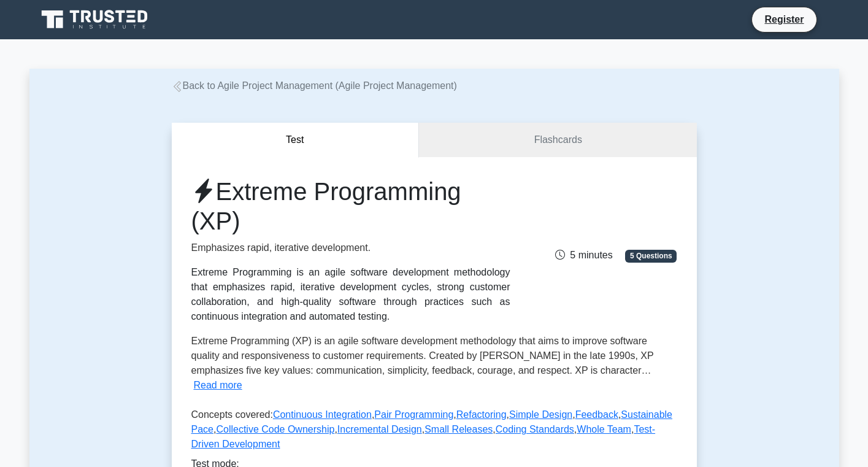  What do you see at coordinates (540, 414) in the screenshot?
I see `a: Simple Design` at bounding box center [540, 414].